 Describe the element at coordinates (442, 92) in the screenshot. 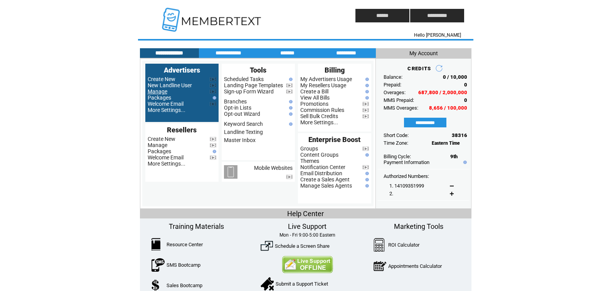

I see `span: 687,800 / 2,000,000` at that location.